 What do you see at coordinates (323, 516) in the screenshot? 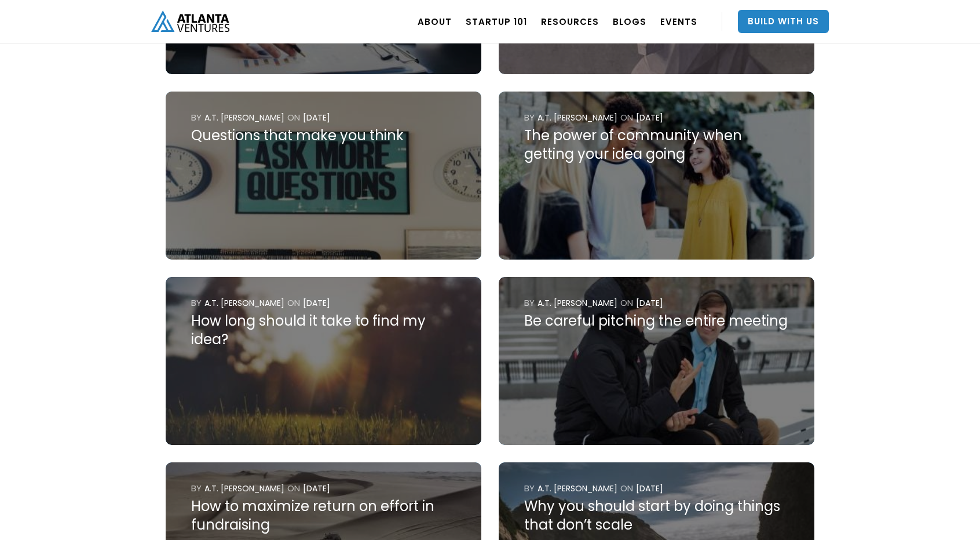
I see `div: How to maximize return on effort in fundraising` at bounding box center [323, 516].